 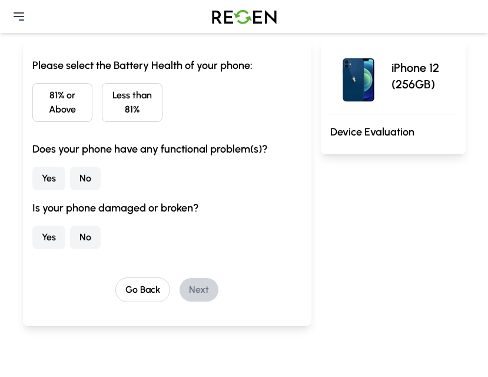 What do you see at coordinates (143, 290) in the screenshot?
I see `button: Go Back` at bounding box center [143, 290].